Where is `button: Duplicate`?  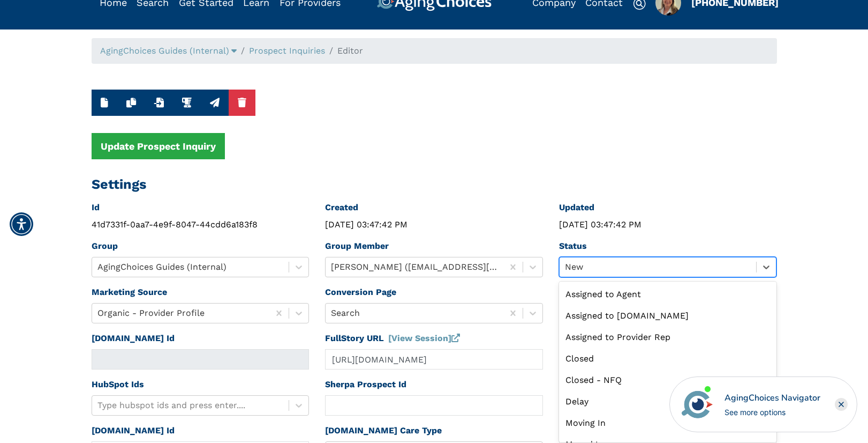 button: Duplicate is located at coordinates (131, 103).